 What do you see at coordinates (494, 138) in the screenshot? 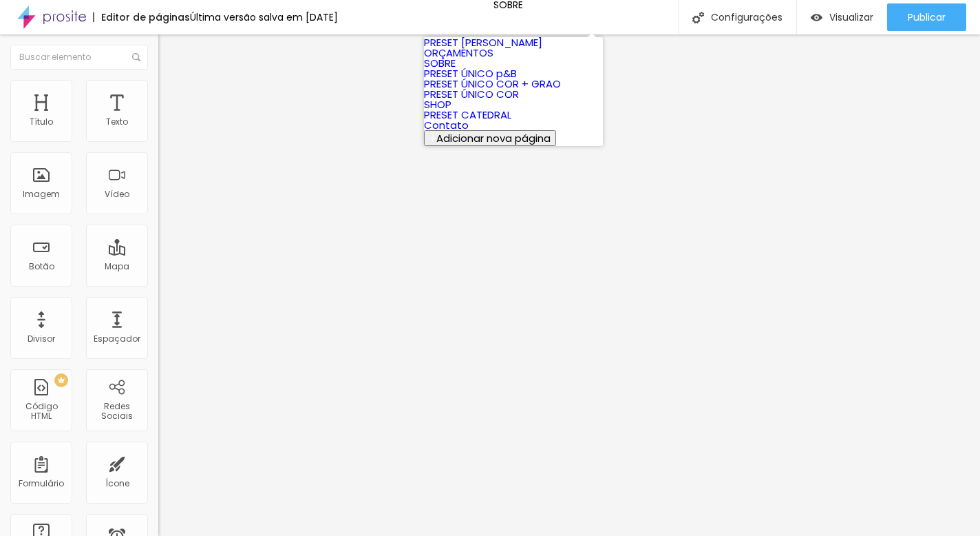
I see `span: Adicionar nova página` at bounding box center [494, 138].